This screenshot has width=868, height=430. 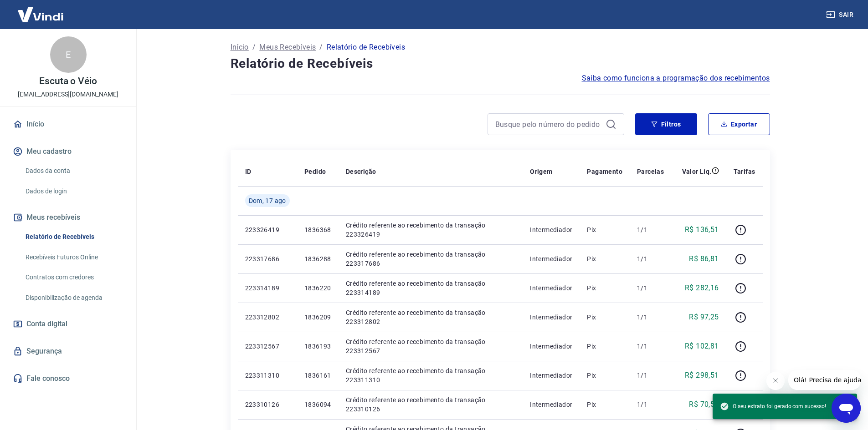 I want to click on img: Vindi, so click(x=40, y=14).